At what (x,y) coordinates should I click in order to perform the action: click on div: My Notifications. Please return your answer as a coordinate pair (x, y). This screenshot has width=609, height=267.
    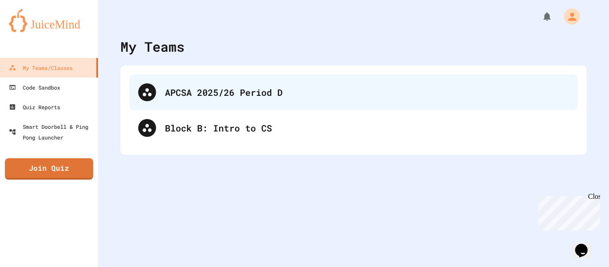
    Looking at the image, I should click on (540, 16).